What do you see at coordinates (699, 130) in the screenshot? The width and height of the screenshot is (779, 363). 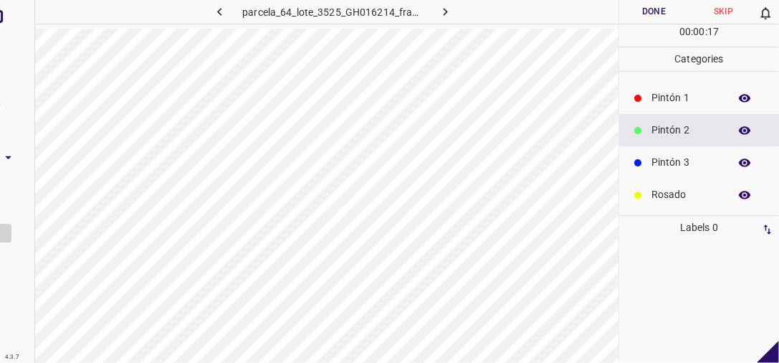 I see `div: Pintón 2` at bounding box center [699, 130].